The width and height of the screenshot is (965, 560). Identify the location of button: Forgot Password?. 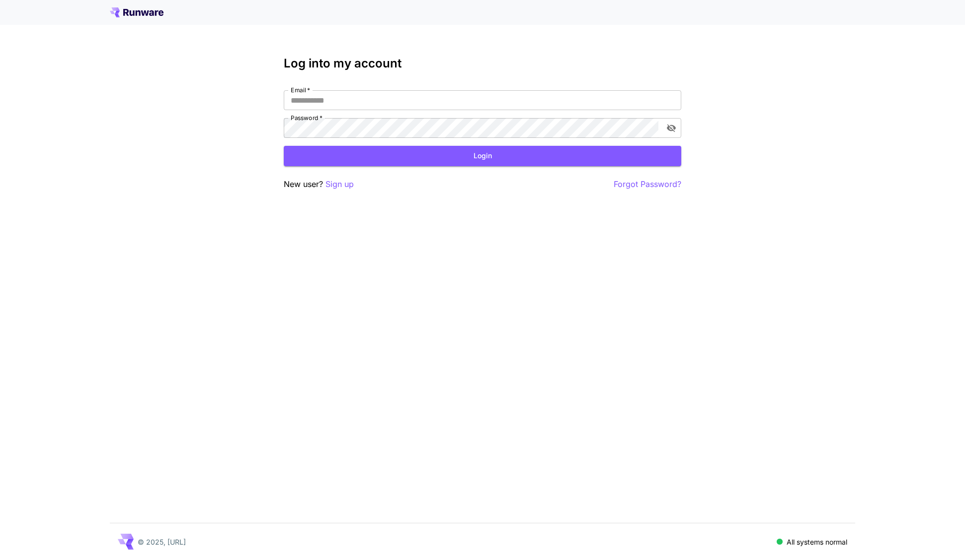
(648, 184).